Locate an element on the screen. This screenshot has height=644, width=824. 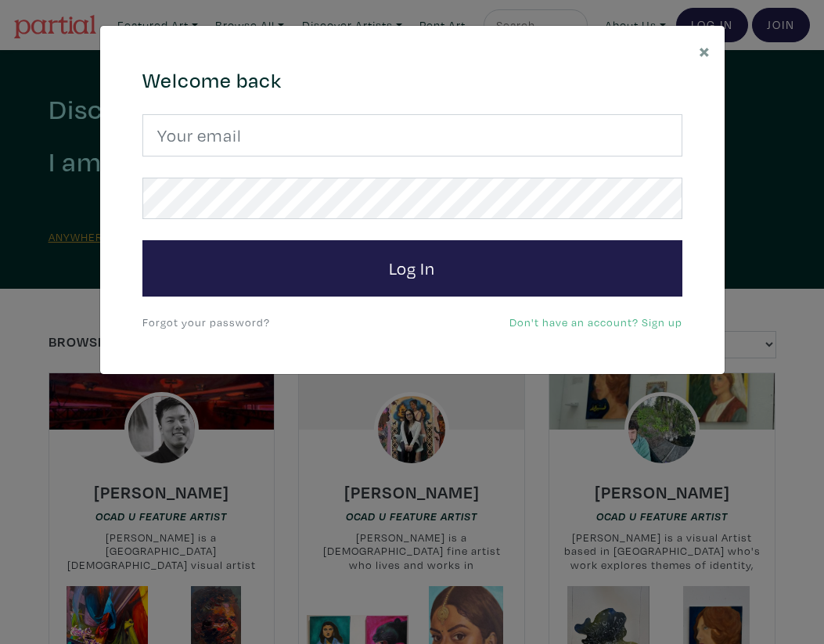
button: Log In is located at coordinates (412, 268).